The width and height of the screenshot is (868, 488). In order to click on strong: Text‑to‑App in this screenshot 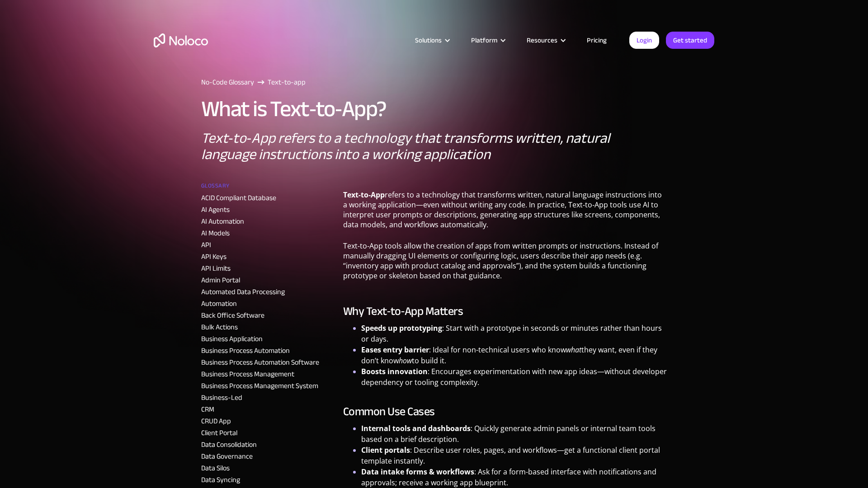, I will do `click(364, 195)`.